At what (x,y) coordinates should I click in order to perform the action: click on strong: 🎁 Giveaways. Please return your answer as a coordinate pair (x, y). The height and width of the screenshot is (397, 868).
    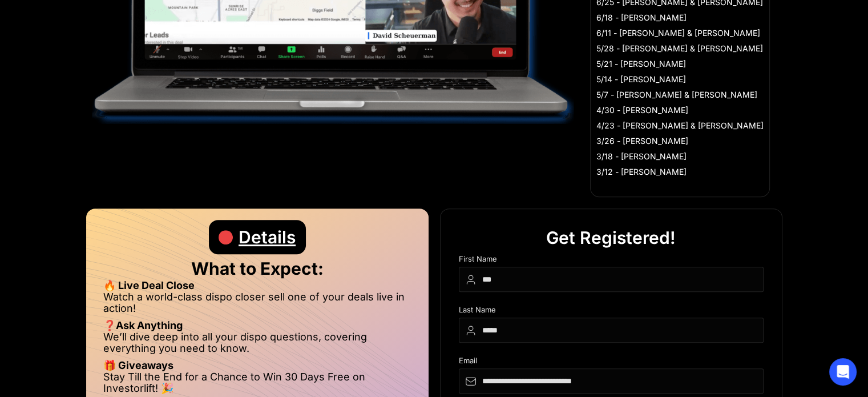
    Looking at the image, I should click on (138, 365).